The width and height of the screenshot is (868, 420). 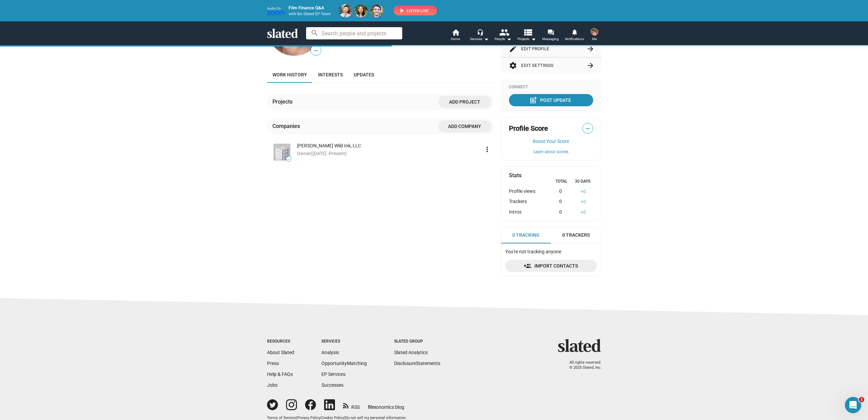 I want to click on span: film, so click(x=372, y=407).